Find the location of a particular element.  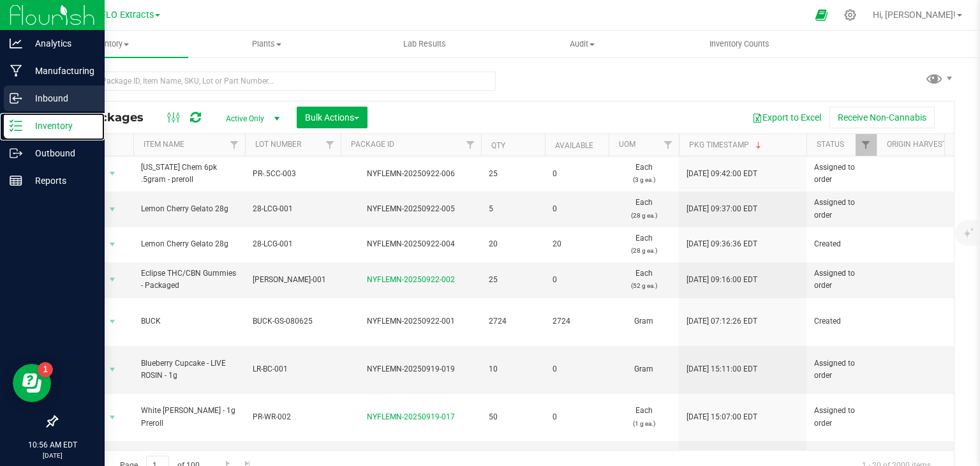

button: Bulk Actions is located at coordinates (332, 117).